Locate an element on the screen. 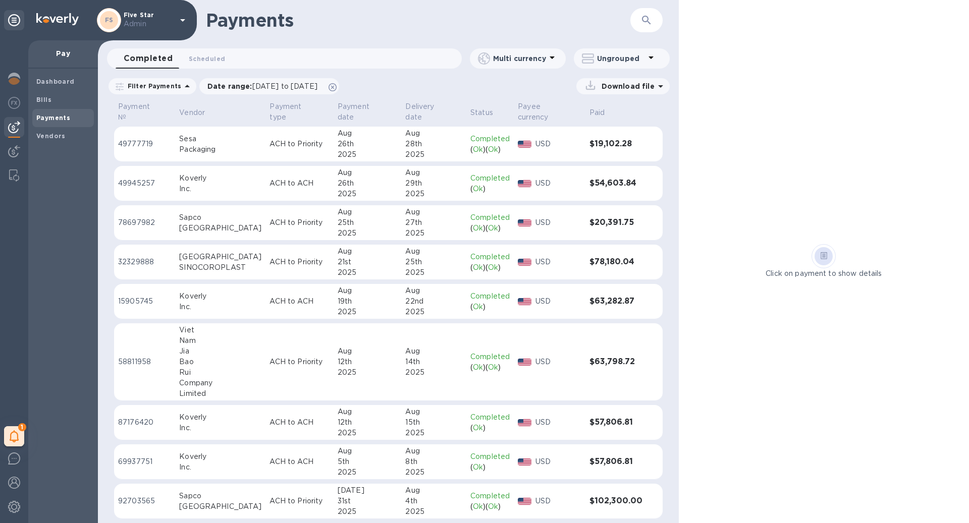  span: Payment № is located at coordinates (144, 112).